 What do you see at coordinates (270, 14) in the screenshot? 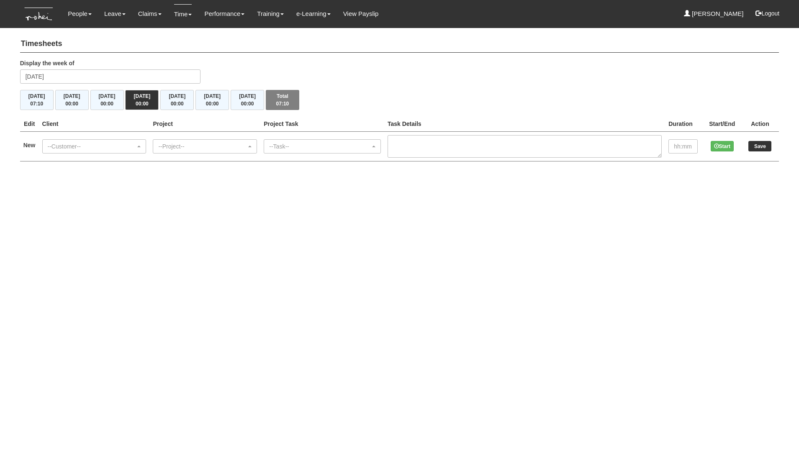
I see `a: Training` at bounding box center [270, 14].